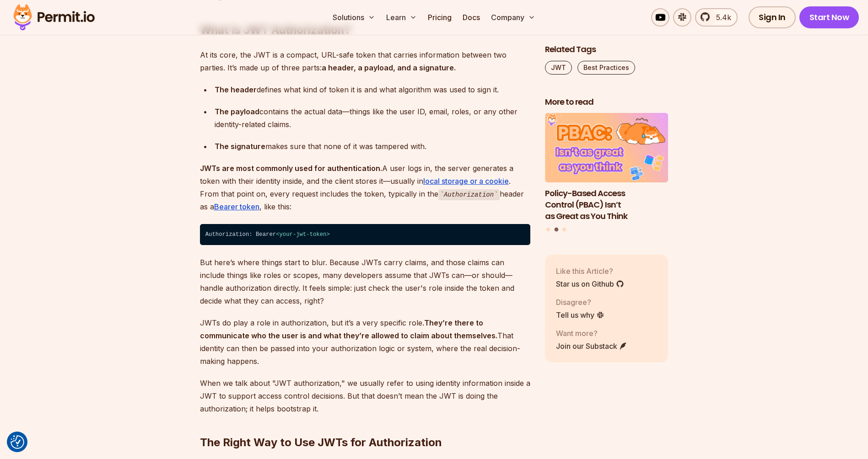 The image size is (868, 459). What do you see at coordinates (54, 17) in the screenshot?
I see `img: Permit logo` at bounding box center [54, 17].